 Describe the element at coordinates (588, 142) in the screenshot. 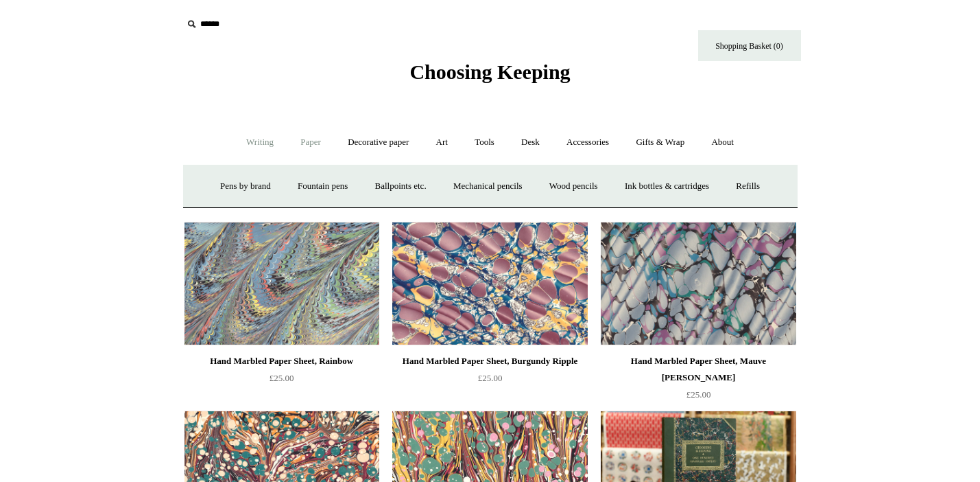

I see `a: Accessories` at that location.